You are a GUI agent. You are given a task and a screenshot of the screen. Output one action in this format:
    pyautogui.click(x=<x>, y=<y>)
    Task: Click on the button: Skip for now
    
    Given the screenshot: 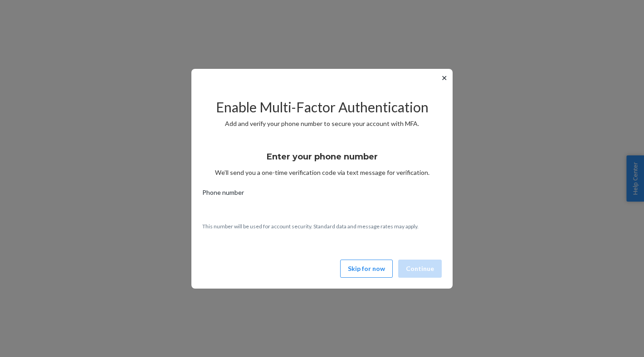 What is the action you would take?
    pyautogui.click(x=367, y=268)
    